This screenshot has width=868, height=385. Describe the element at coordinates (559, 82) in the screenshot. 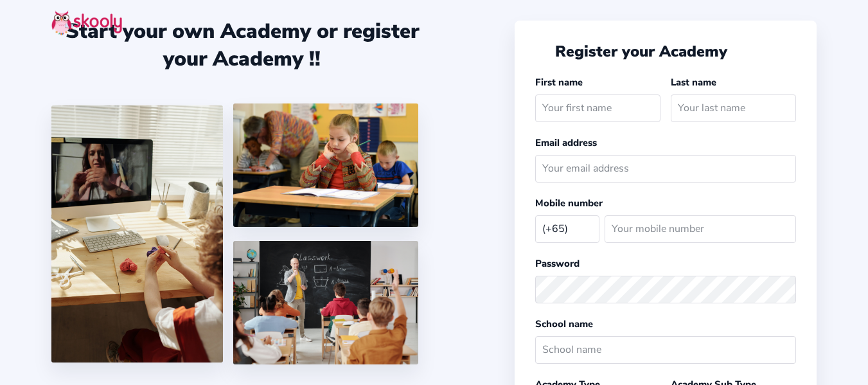

I see `label: First name` at that location.